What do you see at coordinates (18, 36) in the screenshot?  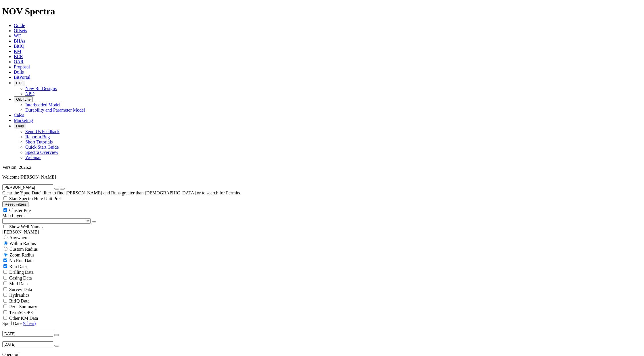 I see `a: WD` at bounding box center [18, 36].